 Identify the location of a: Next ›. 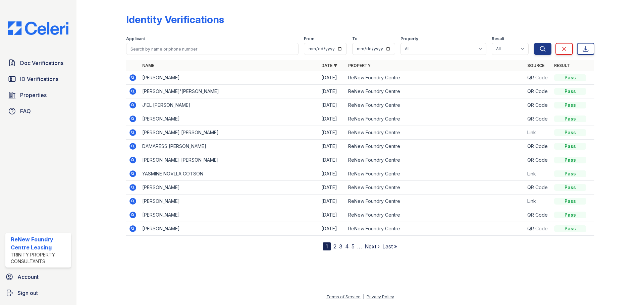
(372, 247).